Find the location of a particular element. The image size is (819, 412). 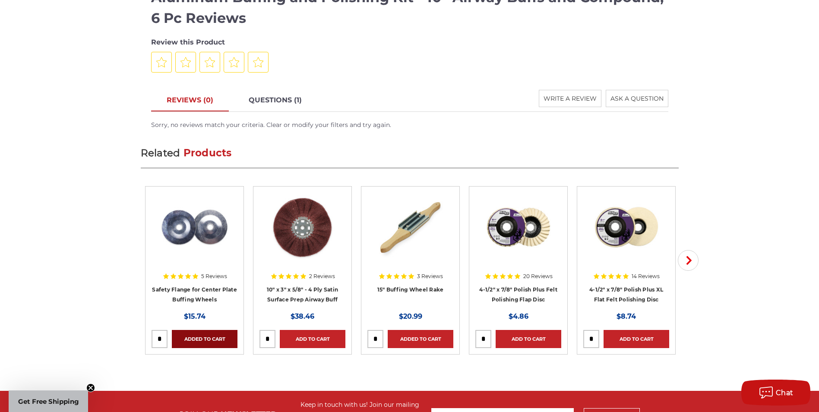

img: buffing and polishing felt flap disc is located at coordinates (518, 227).